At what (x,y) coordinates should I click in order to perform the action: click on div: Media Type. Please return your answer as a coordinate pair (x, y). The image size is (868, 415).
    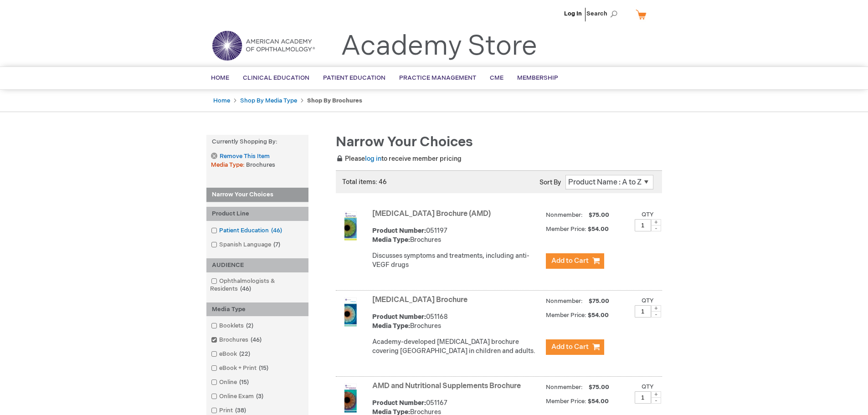
    Looking at the image, I should click on (258, 309).